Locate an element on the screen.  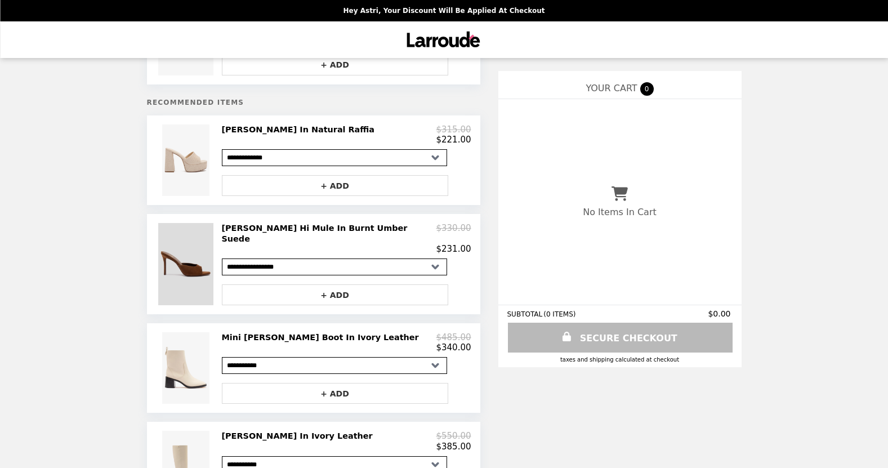
img: Mini Ricky Boot In Ivory Leather is located at coordinates (187, 368).